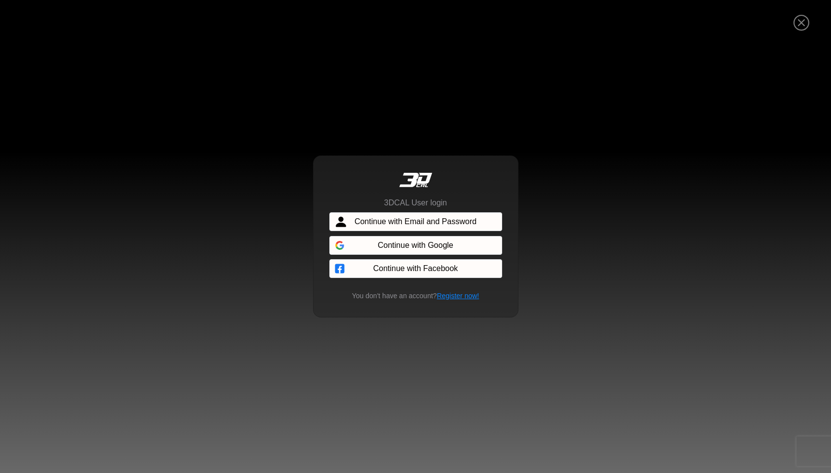 The width and height of the screenshot is (831, 473). I want to click on small: You don't have an account?, so click(415, 296).